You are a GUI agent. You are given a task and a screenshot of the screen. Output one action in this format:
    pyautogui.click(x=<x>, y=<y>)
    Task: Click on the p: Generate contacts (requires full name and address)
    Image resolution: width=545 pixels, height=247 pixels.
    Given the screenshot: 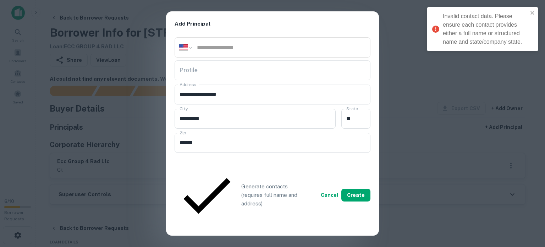 What is the action you would take?
    pyautogui.click(x=273, y=194)
    